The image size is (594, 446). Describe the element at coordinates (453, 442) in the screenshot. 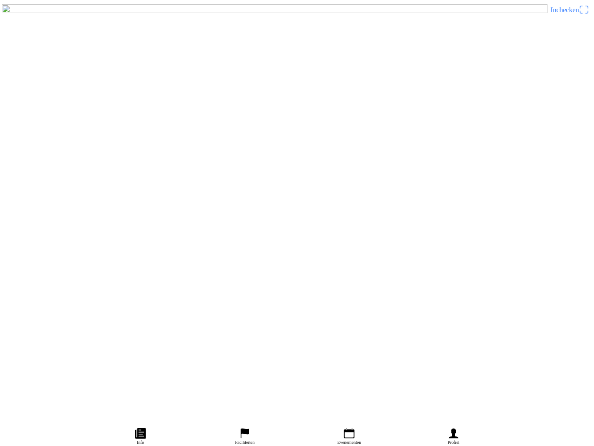

I see `ion-label: Profiel` at that location.